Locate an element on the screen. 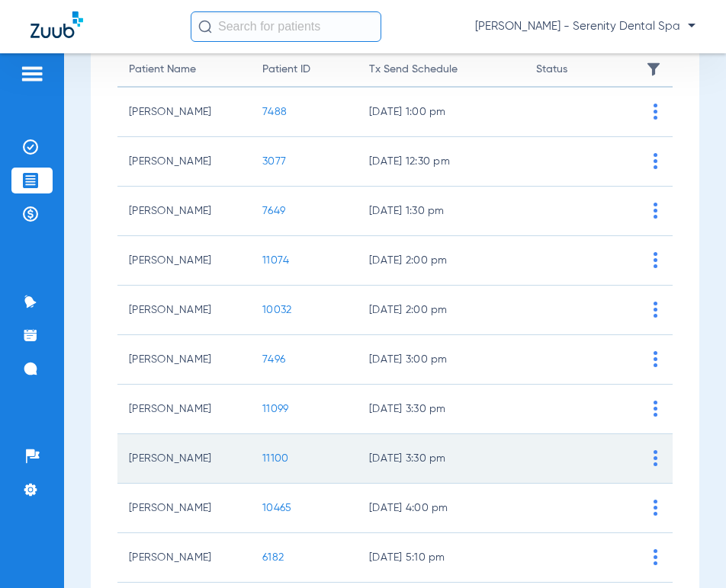 The height and width of the screenshot is (588, 726). span: 7488 is located at coordinates (275, 112).